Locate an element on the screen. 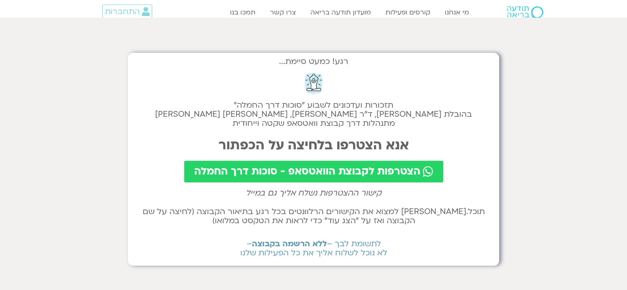 This screenshot has height=290, width=627. span: הצטרפות לקבוצת הוואטסאפ - סוכות דרך החמלה is located at coordinates (307, 171).